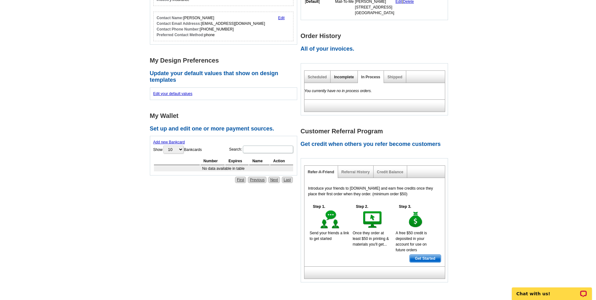  What do you see at coordinates (356, 172) in the screenshot?
I see `a: Referral History` at bounding box center [356, 172].